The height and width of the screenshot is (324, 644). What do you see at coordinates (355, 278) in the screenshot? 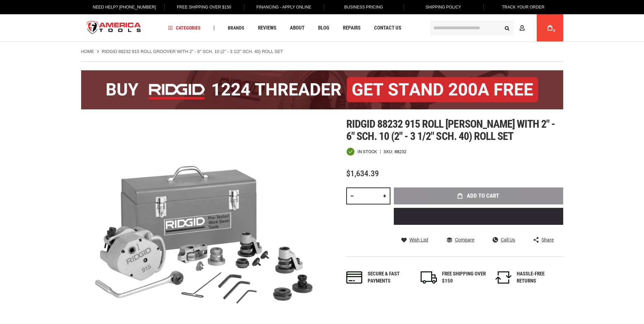
I see `img: payments` at bounding box center [355, 278].